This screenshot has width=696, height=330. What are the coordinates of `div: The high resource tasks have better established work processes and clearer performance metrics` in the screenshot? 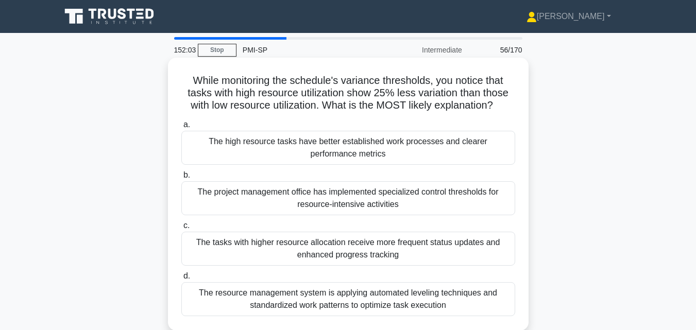 It's located at (348, 148).